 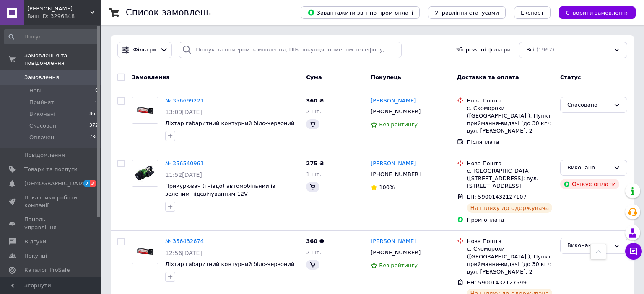 What do you see at coordinates (51, 202) in the screenshot?
I see `span: Показники роботи компанії` at bounding box center [51, 202].